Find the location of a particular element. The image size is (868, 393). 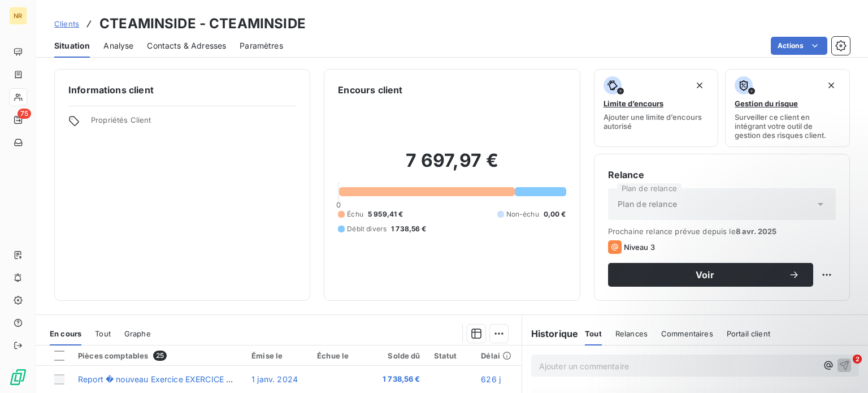

h6: Informations client is located at coordinates (182, 90).